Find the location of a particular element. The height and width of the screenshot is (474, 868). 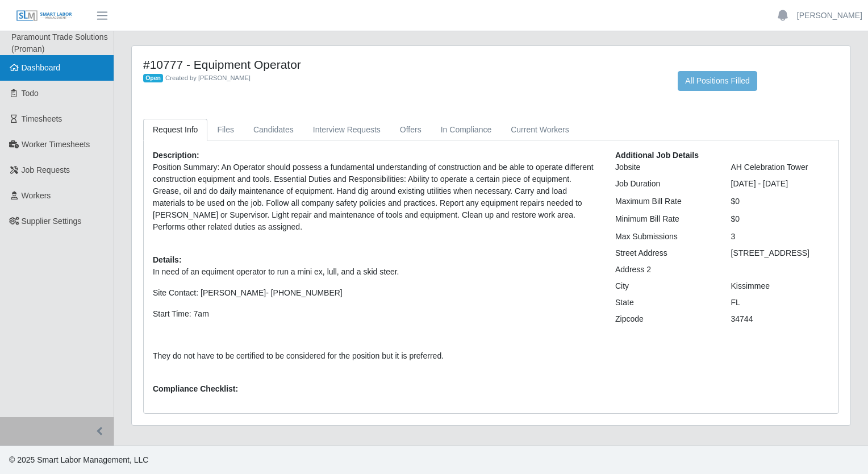

a: In Compliance is located at coordinates (466, 130).